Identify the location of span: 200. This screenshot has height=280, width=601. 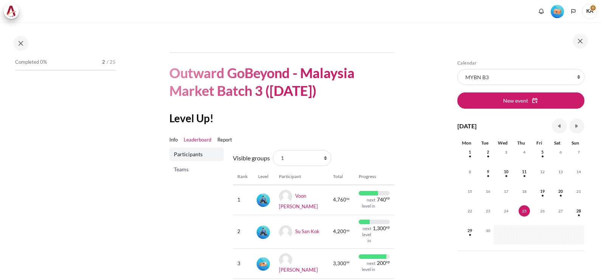
(381, 263).